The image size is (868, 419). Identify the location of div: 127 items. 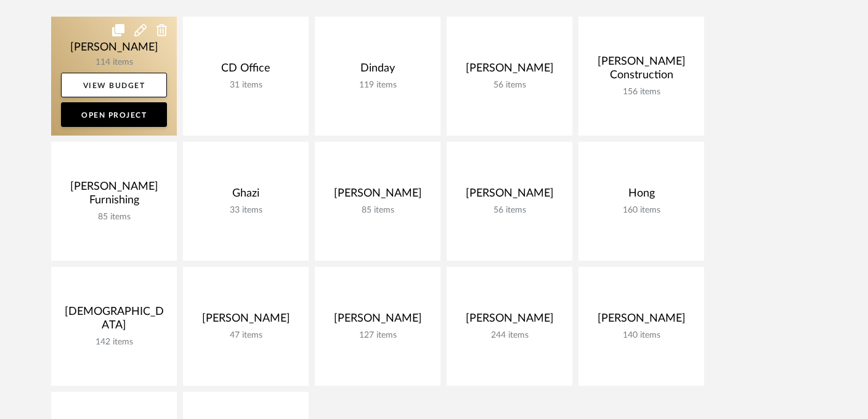
(377, 335).